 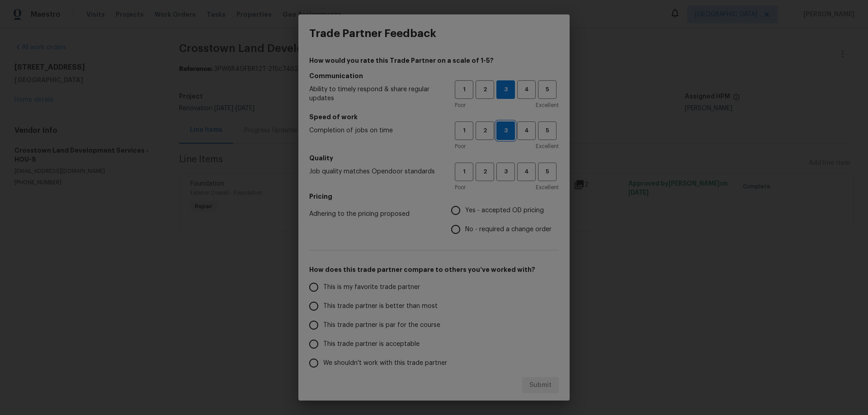 I want to click on span: Adhering to the pricing proposed, so click(x=373, y=214).